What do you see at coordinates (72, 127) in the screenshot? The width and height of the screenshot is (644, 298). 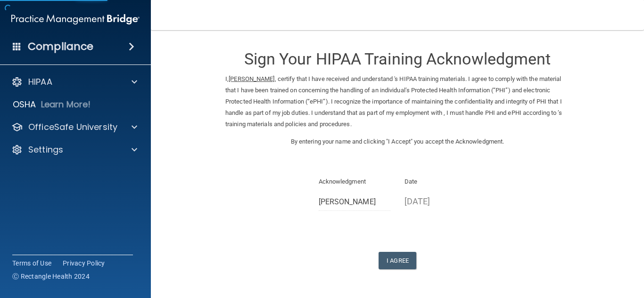 I see `p: OfficeSafe University` at bounding box center [72, 127].